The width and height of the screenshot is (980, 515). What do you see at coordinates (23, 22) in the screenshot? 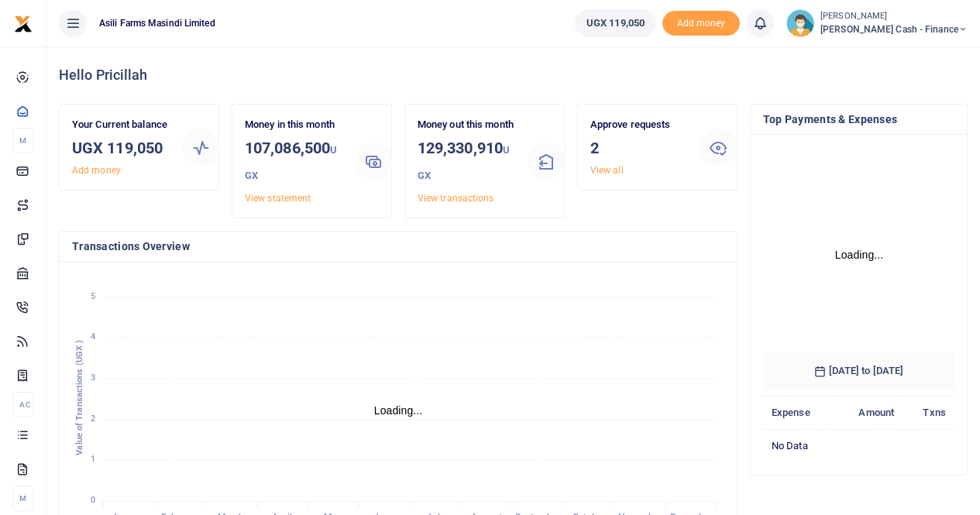
I see `a: logo-small logo-large logo-large` at bounding box center [23, 22].